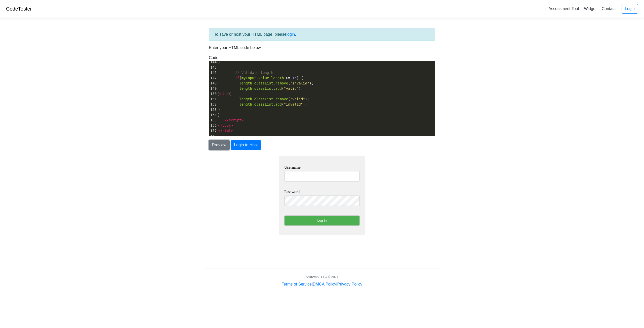 The image size is (644, 328). Describe the element at coordinates (297, 284) in the screenshot. I see `a: Terms of Service` at that location.